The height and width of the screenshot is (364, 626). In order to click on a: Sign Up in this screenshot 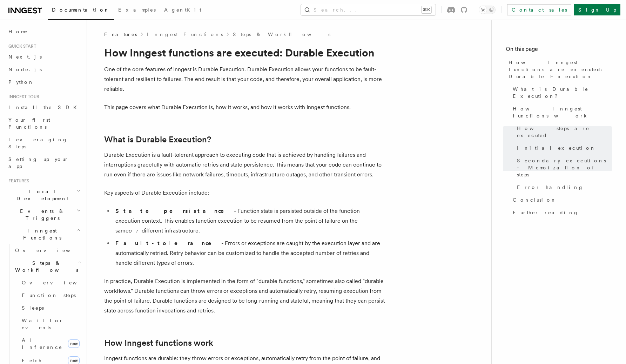, I will do `click(597, 10)`.